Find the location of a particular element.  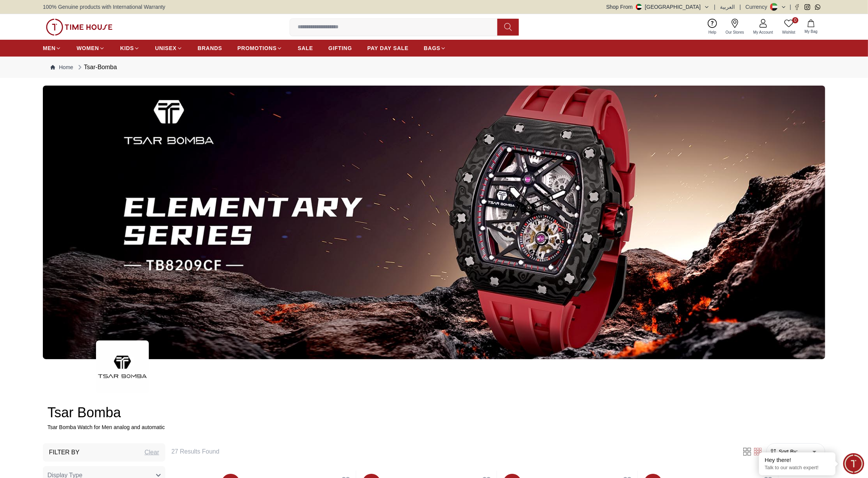

span: Sort By: is located at coordinates (788, 452).